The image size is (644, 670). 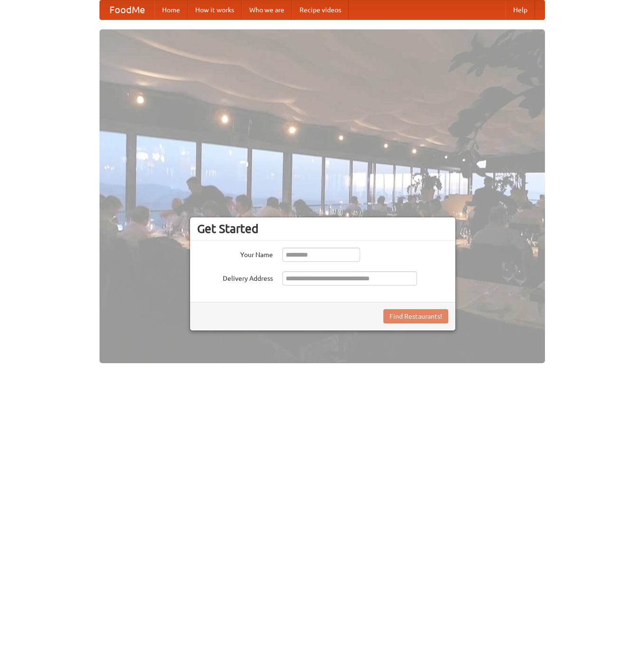 What do you see at coordinates (235, 254) in the screenshot?
I see `label: Your Name` at bounding box center [235, 254].